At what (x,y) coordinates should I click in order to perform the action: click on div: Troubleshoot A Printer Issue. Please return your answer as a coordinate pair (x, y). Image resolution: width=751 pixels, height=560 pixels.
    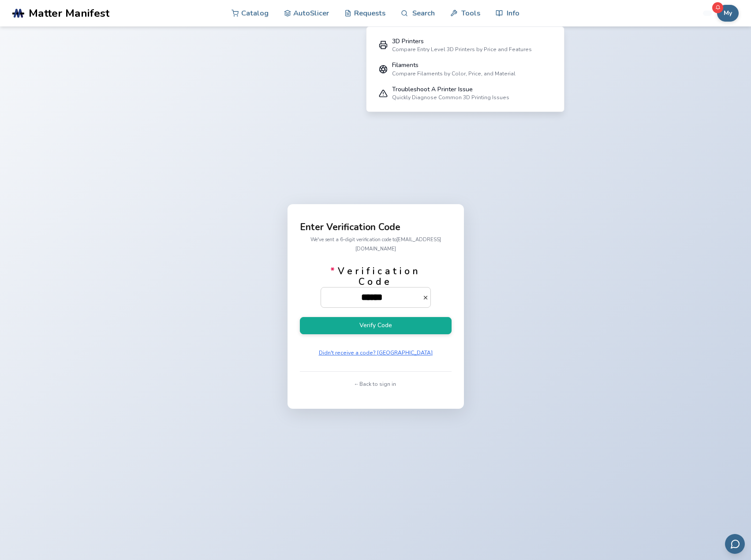
    Looking at the image, I should click on (450, 90).